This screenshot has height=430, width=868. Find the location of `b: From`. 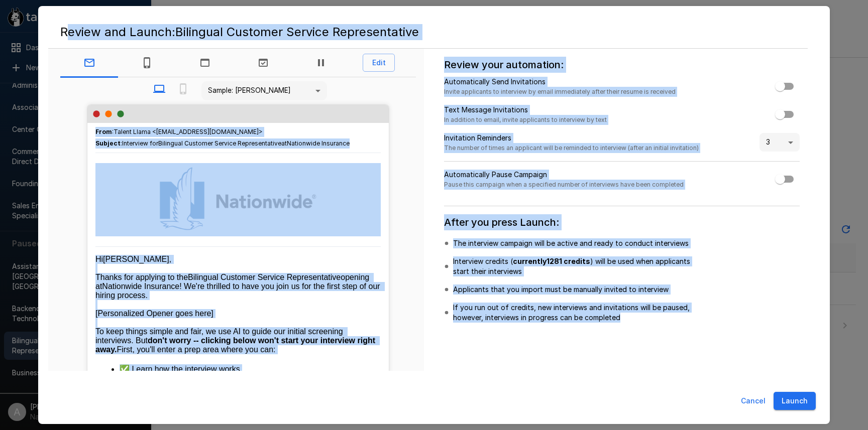

b: From is located at coordinates (104, 131).